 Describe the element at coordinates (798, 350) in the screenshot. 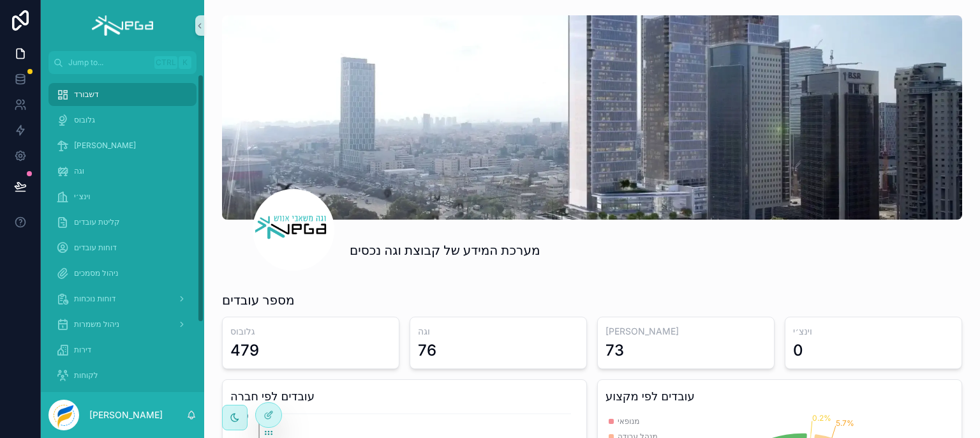

I see `div: 0` at that location.